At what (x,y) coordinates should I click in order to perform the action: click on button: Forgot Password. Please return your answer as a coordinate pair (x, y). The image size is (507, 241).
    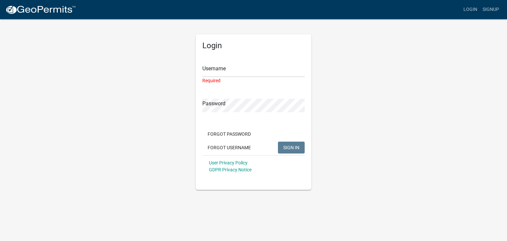
    Looking at the image, I should click on (229, 134).